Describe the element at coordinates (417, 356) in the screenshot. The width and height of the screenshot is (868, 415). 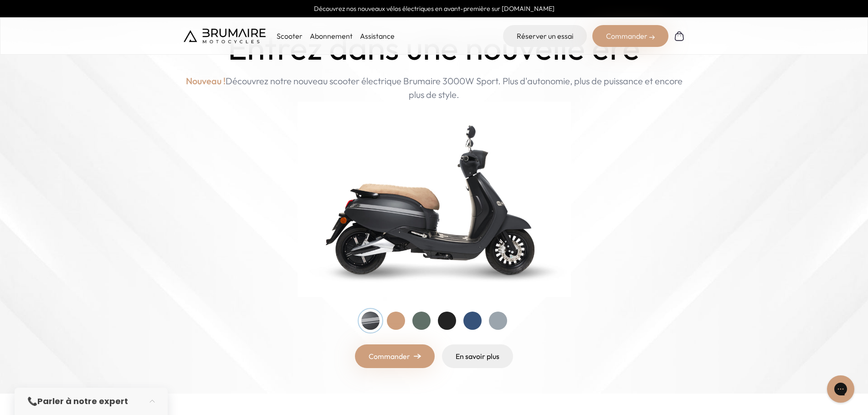
I see `img: right-arrow.png` at that location.